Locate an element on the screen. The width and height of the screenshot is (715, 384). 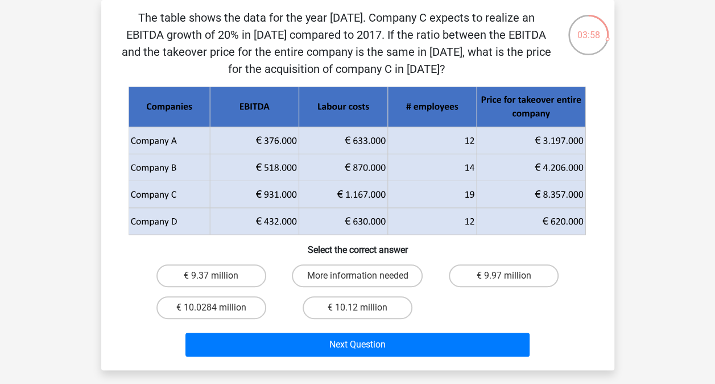
button: Next Question is located at coordinates (357, 344).